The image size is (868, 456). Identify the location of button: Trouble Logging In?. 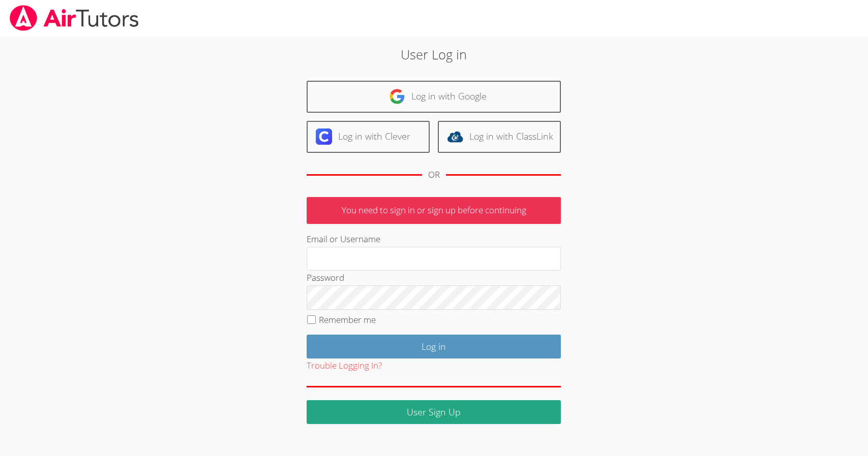
(344, 366).